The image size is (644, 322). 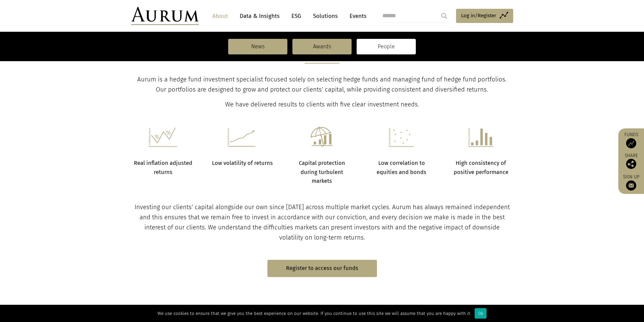 I want to click on strong: Low correlation to equities and bonds, so click(x=401, y=167).